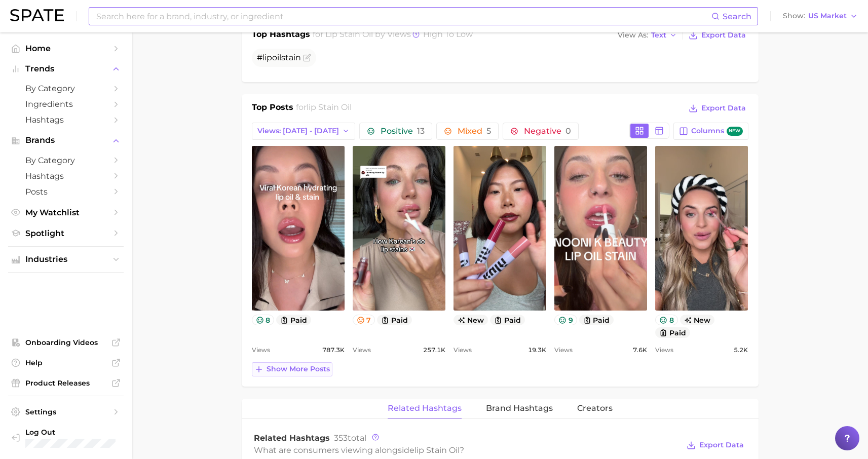  I want to click on span: oil, so click(277, 57).